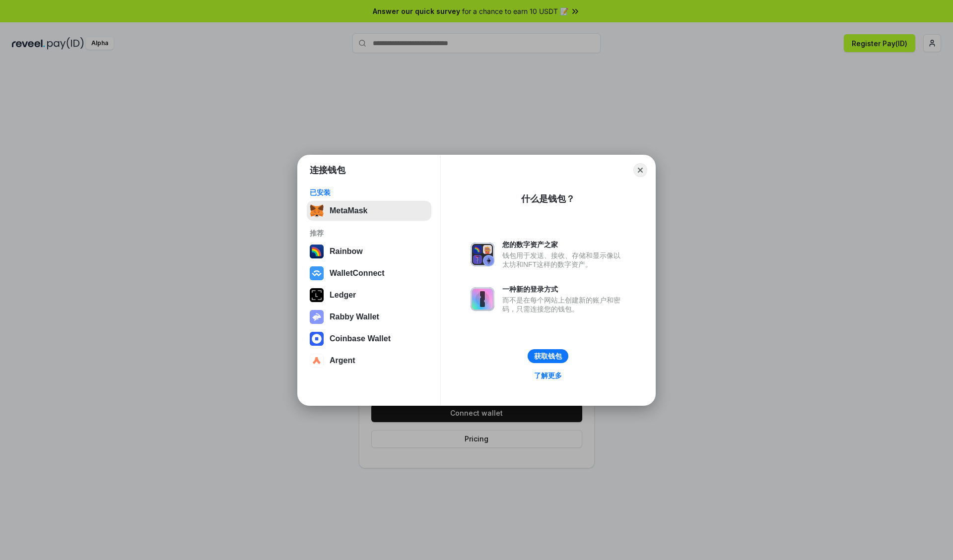 Image resolution: width=953 pixels, height=560 pixels. Describe the element at coordinates (345, 251) in the screenshot. I see `div: Rainbow` at that location.